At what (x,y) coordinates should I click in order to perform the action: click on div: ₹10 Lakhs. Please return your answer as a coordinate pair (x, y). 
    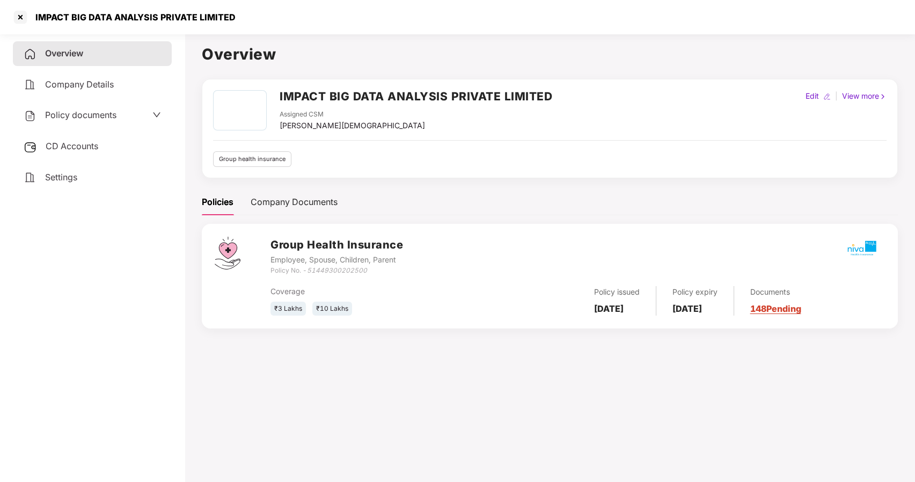
    Looking at the image, I should click on (332, 309).